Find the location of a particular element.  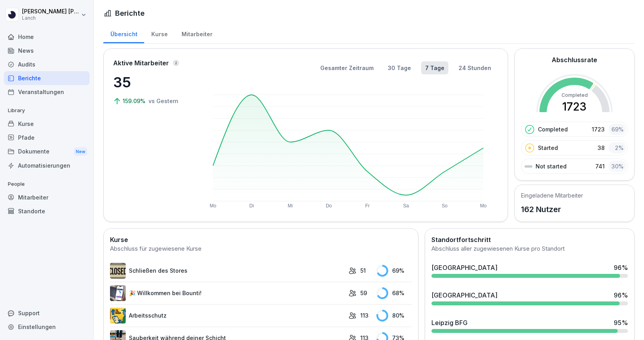

a: News is located at coordinates (47, 50).